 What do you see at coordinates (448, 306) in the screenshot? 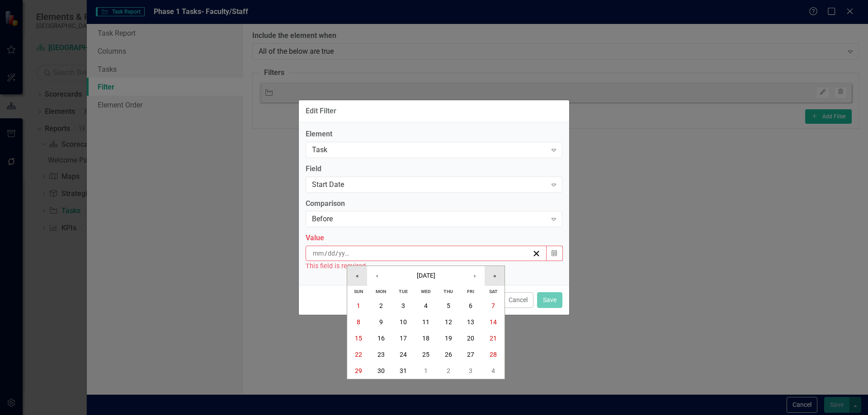
I see `abbr: August 5, 2027` at bounding box center [448, 306].